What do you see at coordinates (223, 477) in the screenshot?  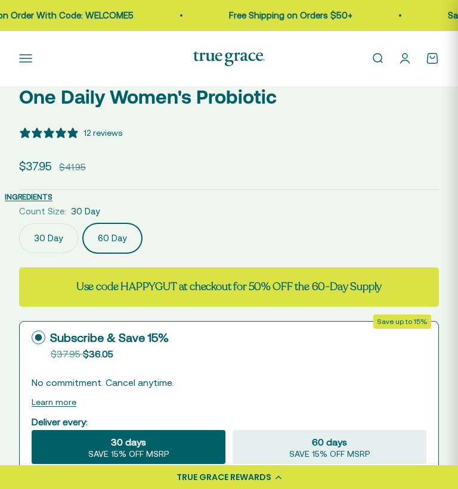 I see `div: TRUE GRACE REWARDS` at bounding box center [223, 477].